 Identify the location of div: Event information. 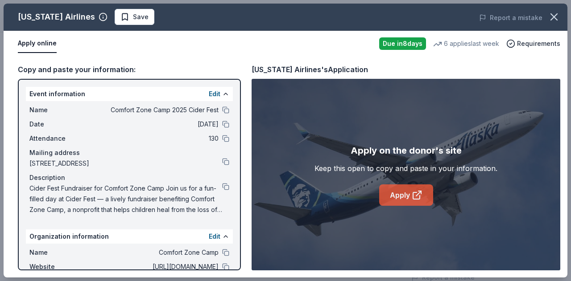
(129, 94).